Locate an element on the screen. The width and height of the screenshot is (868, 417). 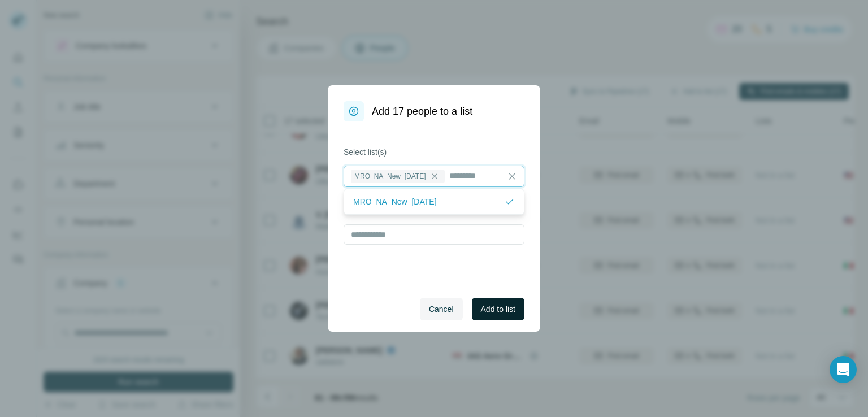
h1: Add 17 people to a list is located at coordinates (422, 112).